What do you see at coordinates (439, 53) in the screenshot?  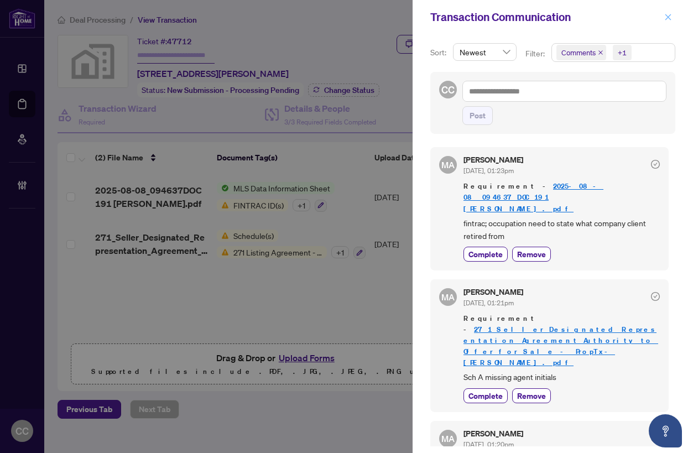 I see `p: Sort:` at bounding box center [439, 53].